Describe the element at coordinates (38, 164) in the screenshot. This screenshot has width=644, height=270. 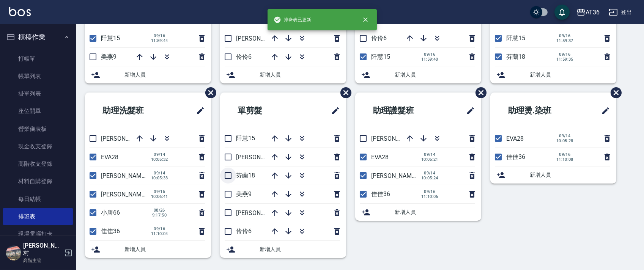
I see `a: 高階收支登錄` at that location.